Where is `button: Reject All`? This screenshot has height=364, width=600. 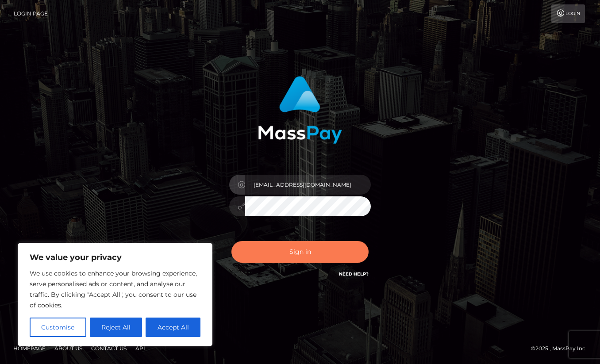
button: Reject All is located at coordinates (116, 328).